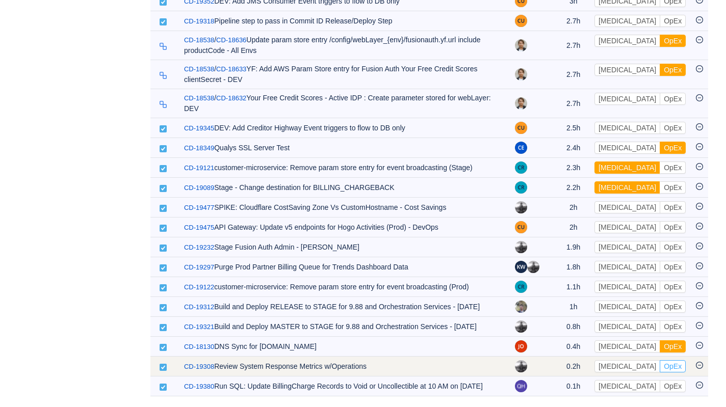  Describe the element at coordinates (573, 128) in the screenshot. I see `td: 2.5h` at that location.